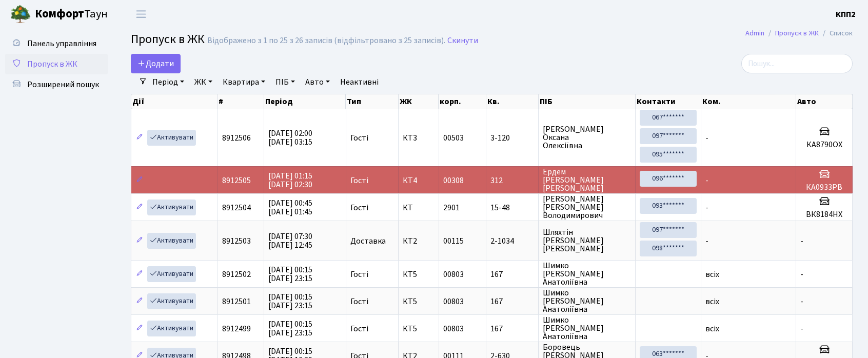  What do you see at coordinates (237, 241) in the screenshot?
I see `span: 8912503` at bounding box center [237, 241].